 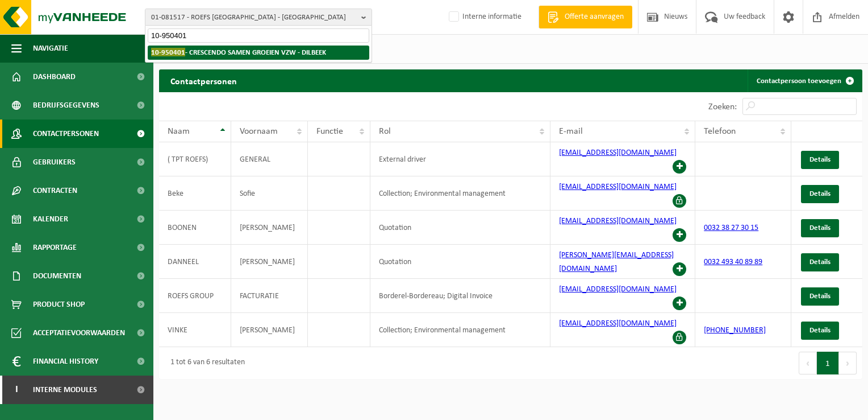 I want to click on span: Rapportage, so click(x=55, y=247).